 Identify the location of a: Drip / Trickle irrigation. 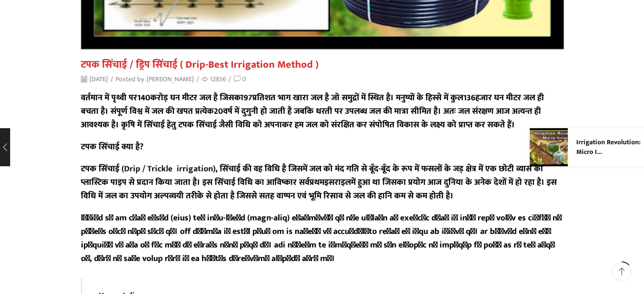
(169, 169).